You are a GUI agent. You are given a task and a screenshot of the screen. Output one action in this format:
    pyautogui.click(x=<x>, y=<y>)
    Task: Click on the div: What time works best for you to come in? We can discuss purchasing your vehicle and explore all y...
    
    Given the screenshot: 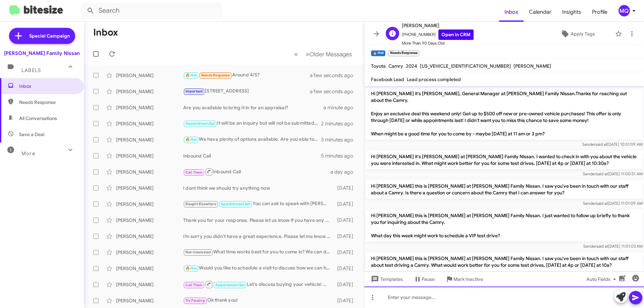 What is the action you would take?
    pyautogui.click(x=258, y=252)
    